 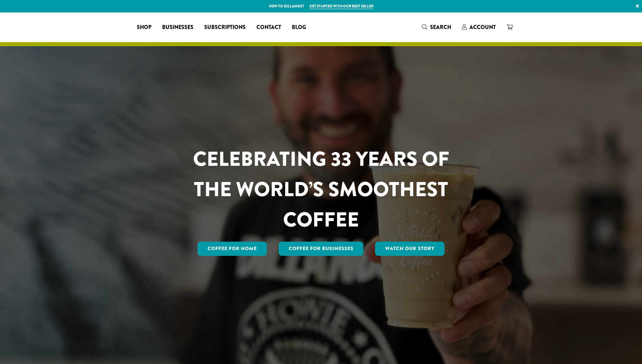 I want to click on a: Get started with our best seller, so click(x=341, y=6).